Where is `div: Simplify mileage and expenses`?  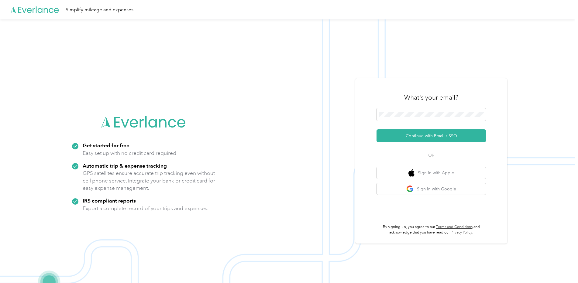 div: Simplify mileage and expenses is located at coordinates (99, 10).